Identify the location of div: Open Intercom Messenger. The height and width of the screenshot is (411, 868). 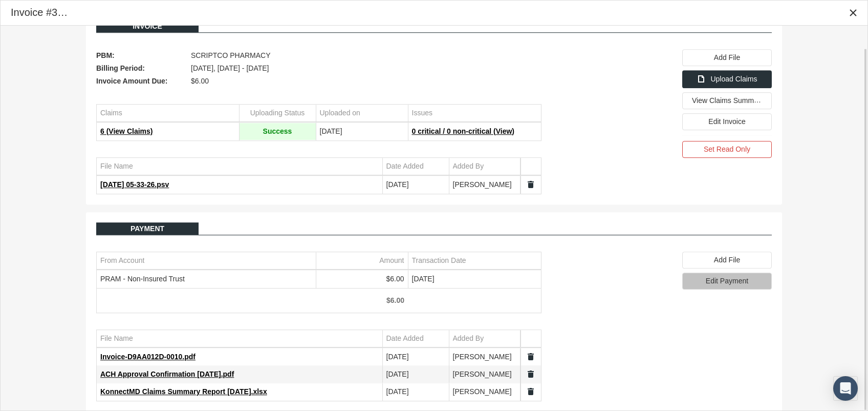
(845, 388).